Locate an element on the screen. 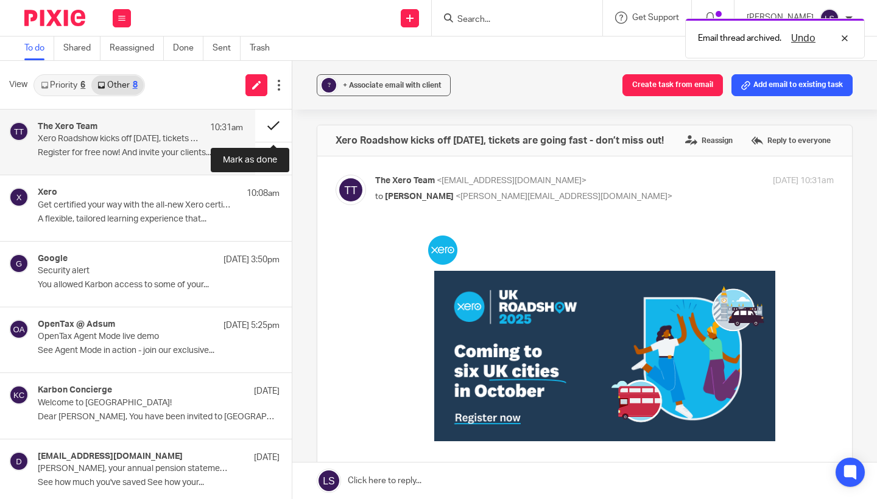  a: Sent is located at coordinates (227, 48).